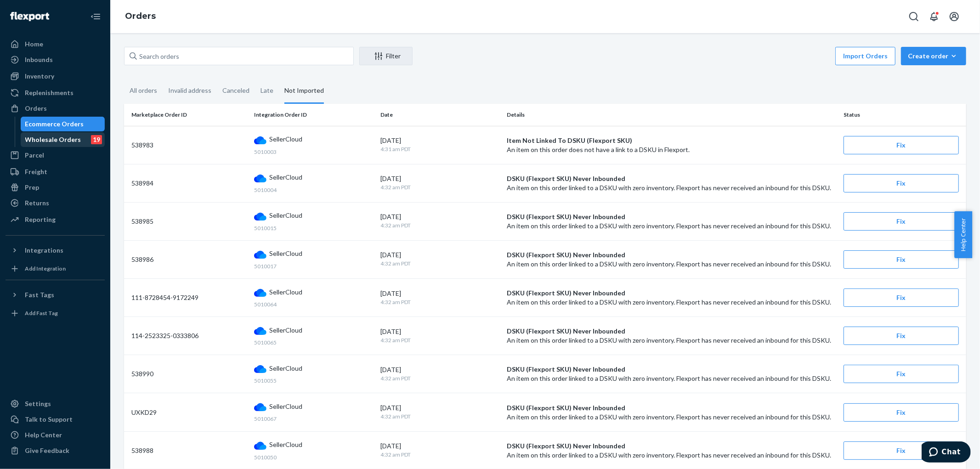 The image size is (980, 469). What do you see at coordinates (63, 140) in the screenshot?
I see `a: Wholesale Orders19` at bounding box center [63, 140].